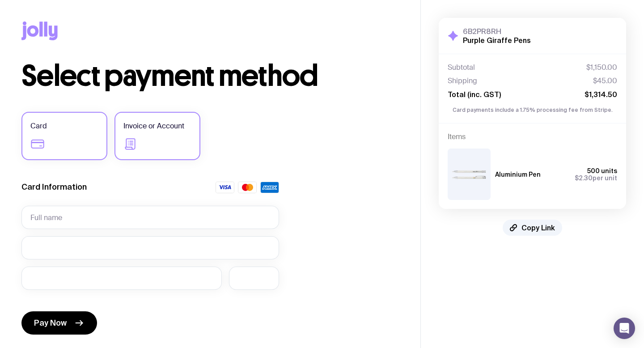 The height and width of the screenshot is (348, 644). Describe the element at coordinates (601, 68) in the screenshot. I see `span: $1,150.00` at that location.